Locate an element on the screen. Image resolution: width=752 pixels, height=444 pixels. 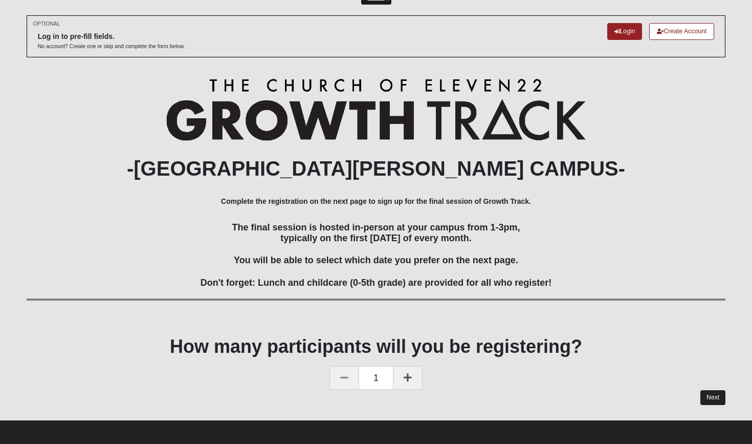
span: The final session is hosted in-person at your campus from 1-3pm, is located at coordinates (376, 227).